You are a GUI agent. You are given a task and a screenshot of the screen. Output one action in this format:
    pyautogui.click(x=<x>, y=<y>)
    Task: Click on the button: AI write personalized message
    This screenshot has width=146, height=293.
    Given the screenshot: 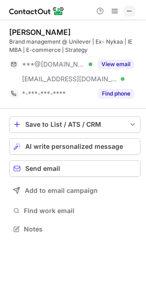 What is the action you would take?
    pyautogui.click(x=75, y=147)
    